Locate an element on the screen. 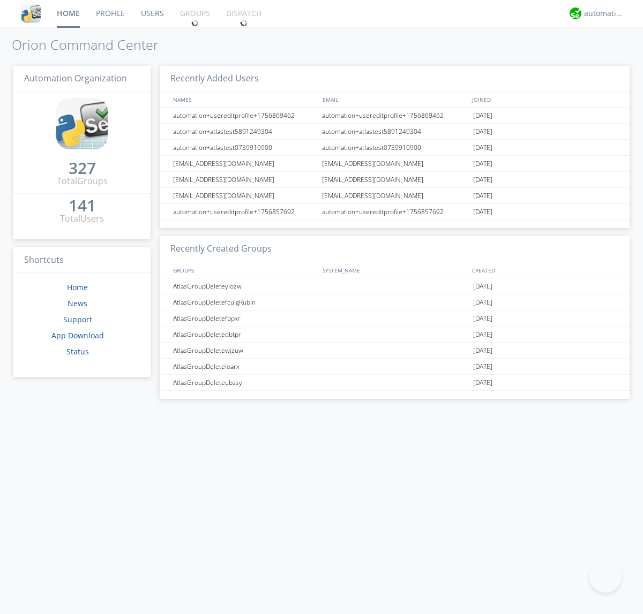  h3: Recently Added Users is located at coordinates (394, 79).